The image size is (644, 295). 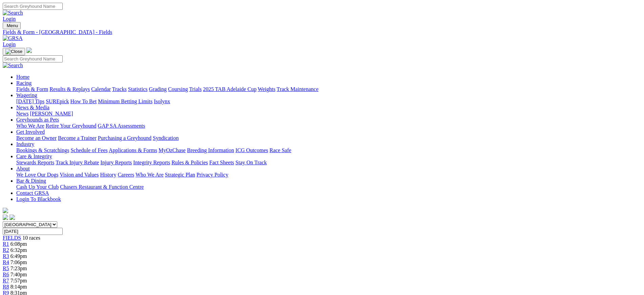 What do you see at coordinates (19, 250) in the screenshot?
I see `span: 6:32pm` at bounding box center [19, 250].